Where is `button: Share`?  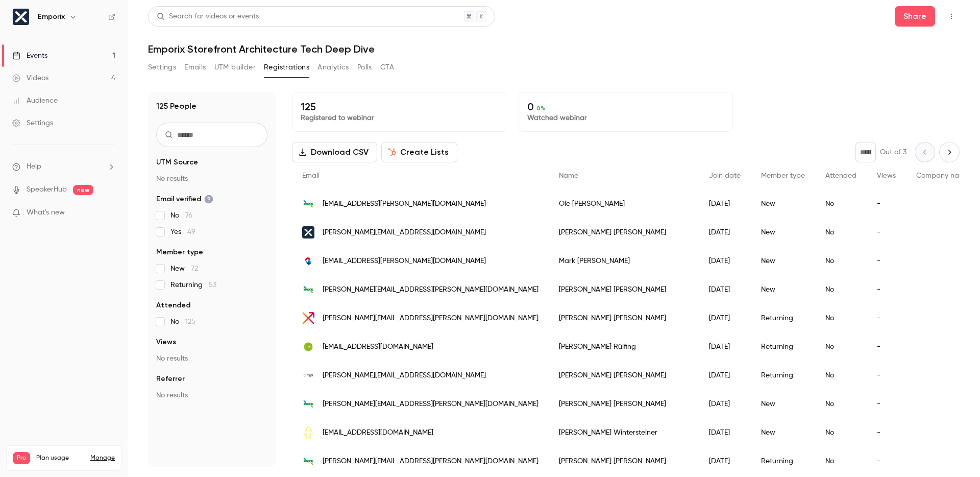 button: Share is located at coordinates (914, 17).